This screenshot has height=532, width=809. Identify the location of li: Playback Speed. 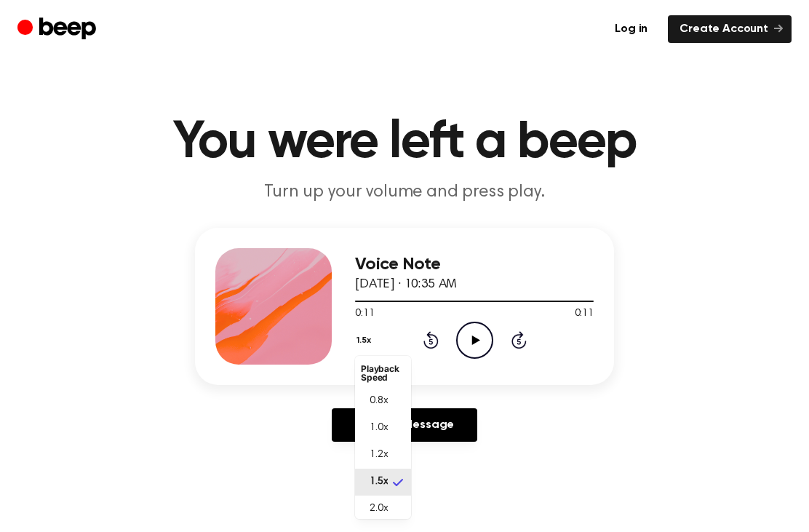
(383, 373).